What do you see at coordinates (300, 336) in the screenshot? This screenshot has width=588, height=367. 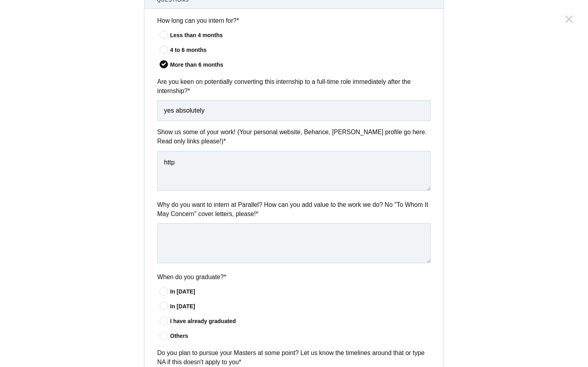 I see `div: Others` at bounding box center [300, 336].